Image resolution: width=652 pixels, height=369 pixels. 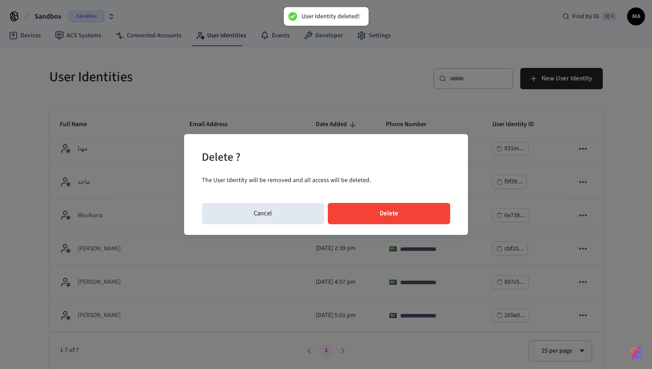 What do you see at coordinates (221, 158) in the screenshot?
I see `h2: Delete ?` at bounding box center [221, 158].